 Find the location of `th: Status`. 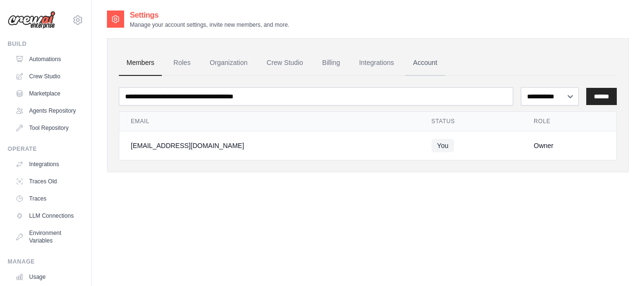

th: Status is located at coordinates (472, 121).